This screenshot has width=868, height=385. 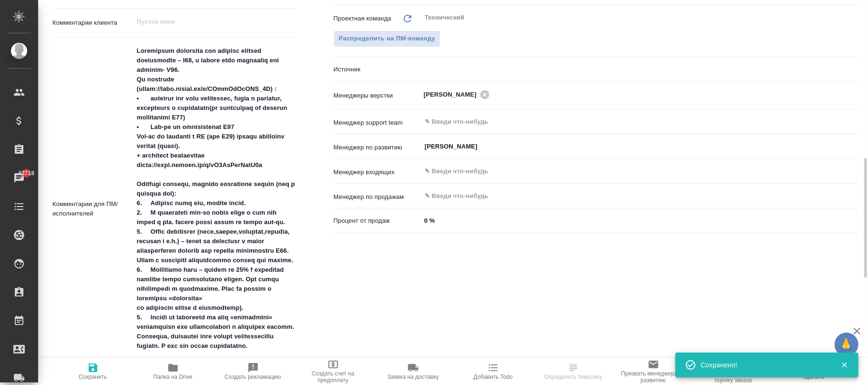 What do you see at coordinates (334, 372) in the screenshot?
I see `button: Создать счет на предоплату` at bounding box center [334, 372].